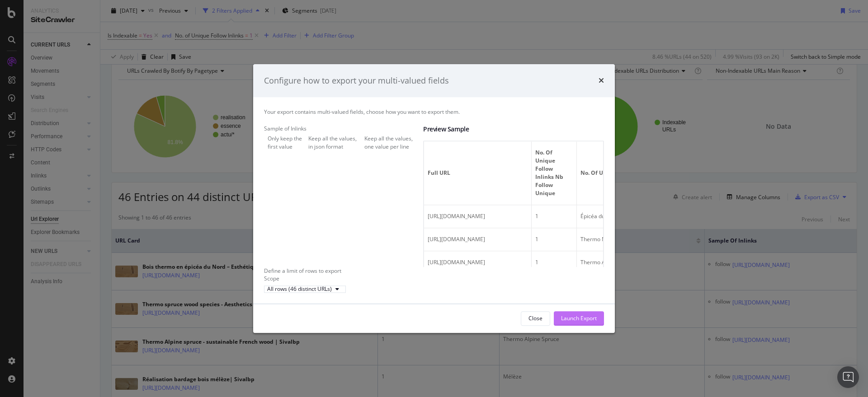 The height and width of the screenshot is (397, 868). Describe the element at coordinates (535, 318) in the screenshot. I see `div: Close` at that location.